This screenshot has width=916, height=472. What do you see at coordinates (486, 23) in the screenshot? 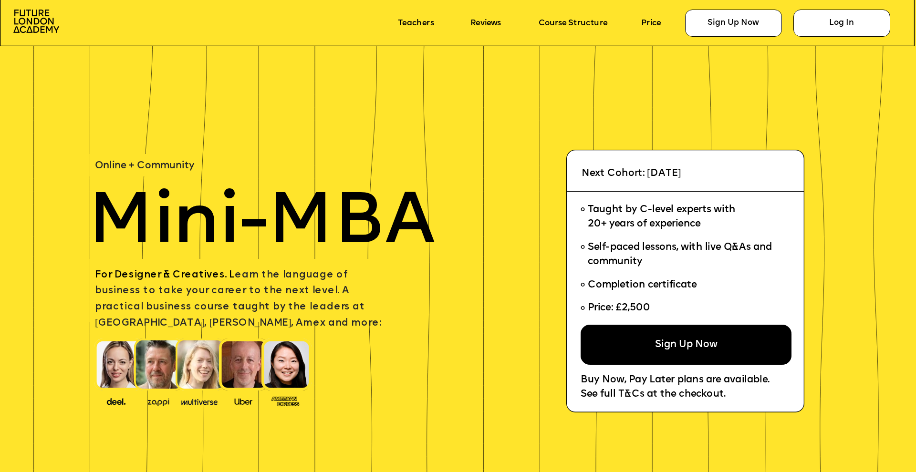
I see `a: Reviews` at bounding box center [486, 23].